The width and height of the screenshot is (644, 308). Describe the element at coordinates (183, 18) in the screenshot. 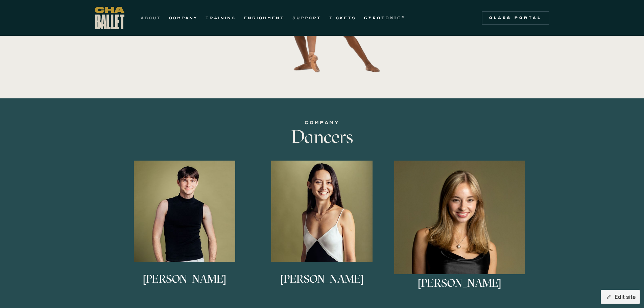

I see `a: COMPANY` at that location.